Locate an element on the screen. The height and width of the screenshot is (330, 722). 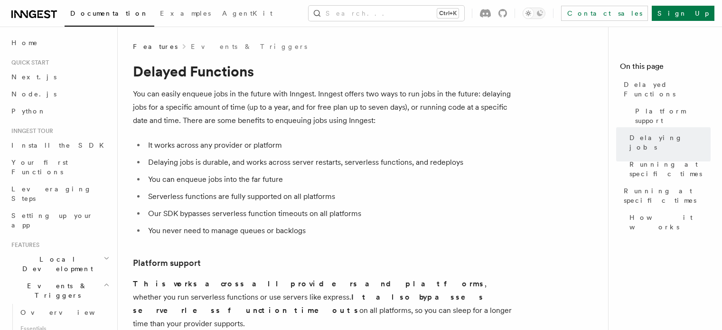
a: Node.js is located at coordinates (59, 94).